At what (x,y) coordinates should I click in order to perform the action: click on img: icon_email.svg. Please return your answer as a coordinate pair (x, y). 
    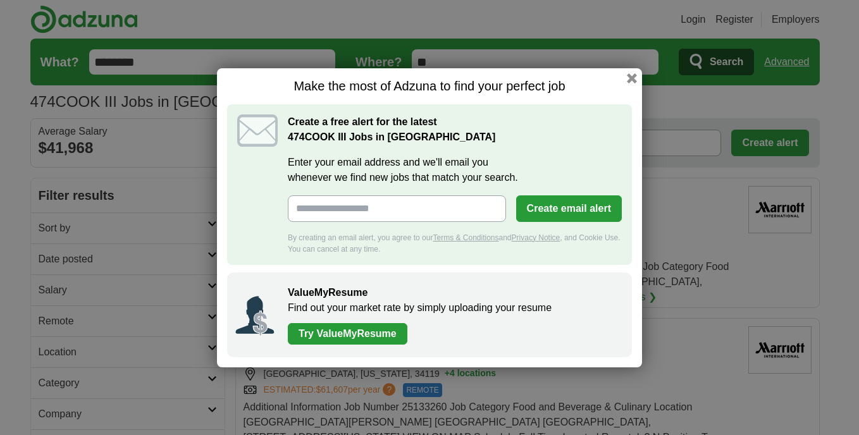
    Looking at the image, I should click on (257, 130).